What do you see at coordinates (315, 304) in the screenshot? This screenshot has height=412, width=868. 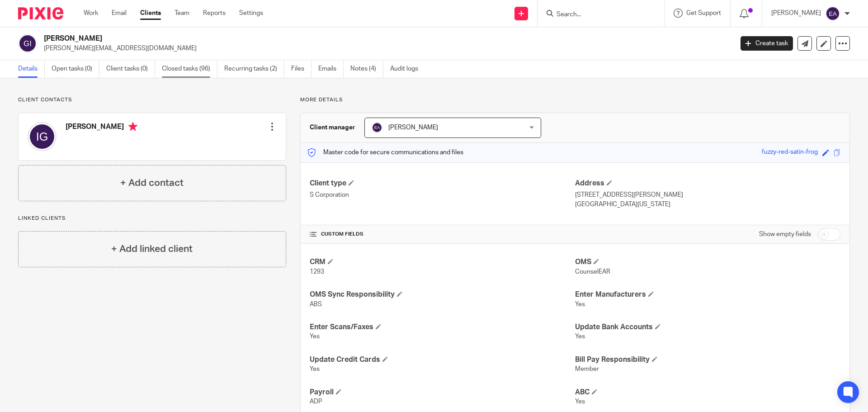 I see `span: ABS` at bounding box center [315, 304].